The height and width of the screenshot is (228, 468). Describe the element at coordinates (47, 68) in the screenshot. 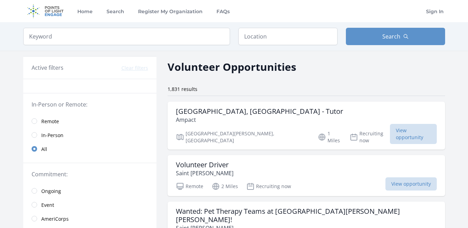

I see `h3: Active filters` at that location.